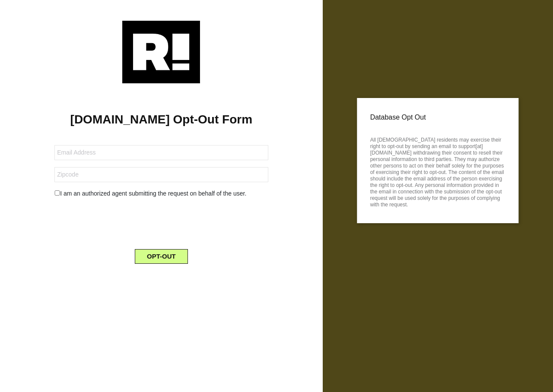 The image size is (553, 392). What do you see at coordinates (161, 52) in the screenshot?
I see `img: Retention.com` at bounding box center [161, 52].